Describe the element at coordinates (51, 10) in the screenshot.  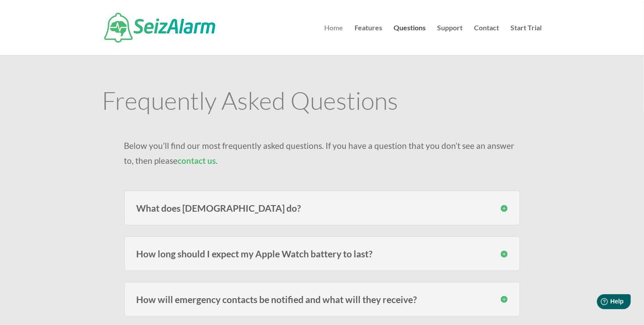
I see `span: Help` at that location.